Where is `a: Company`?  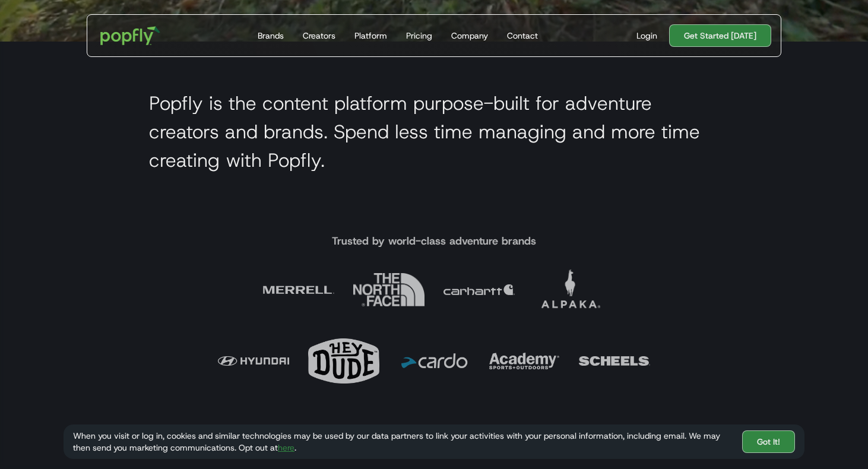 a: Company is located at coordinates (469, 36).